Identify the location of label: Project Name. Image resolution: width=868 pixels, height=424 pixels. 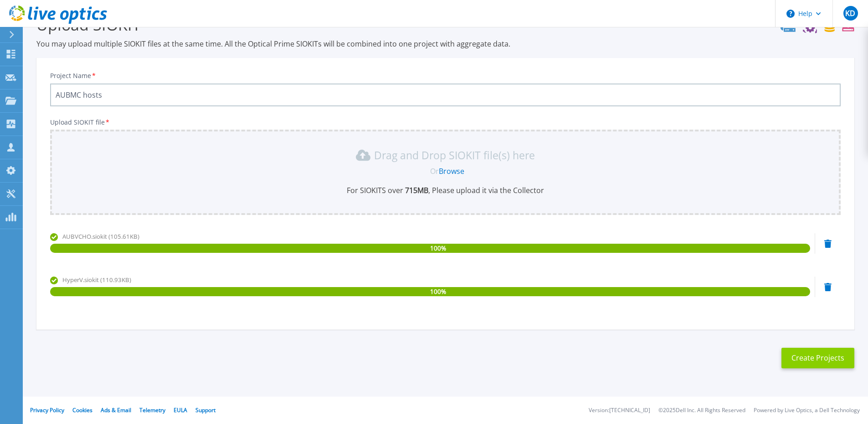
(73, 76).